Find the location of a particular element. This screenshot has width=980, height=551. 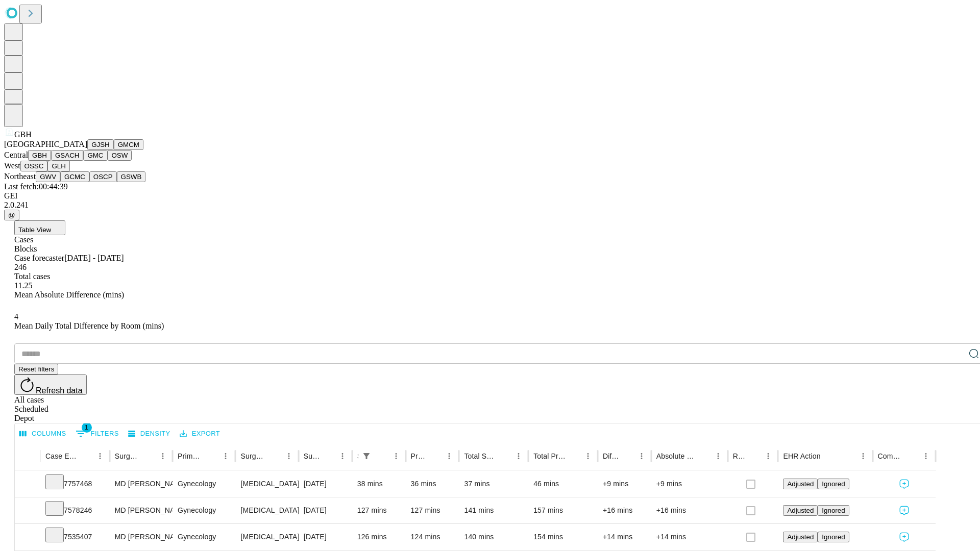

span: 246 is located at coordinates (20, 267).